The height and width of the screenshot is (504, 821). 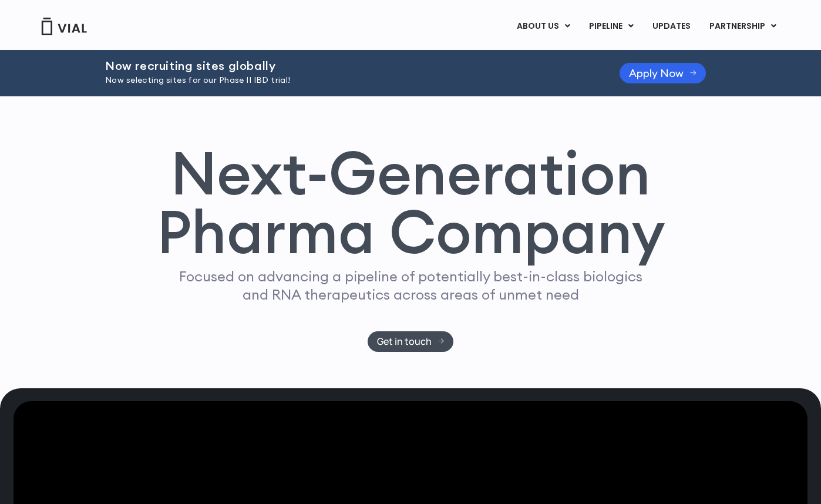 I want to click on a: Get in touch, so click(x=410, y=341).